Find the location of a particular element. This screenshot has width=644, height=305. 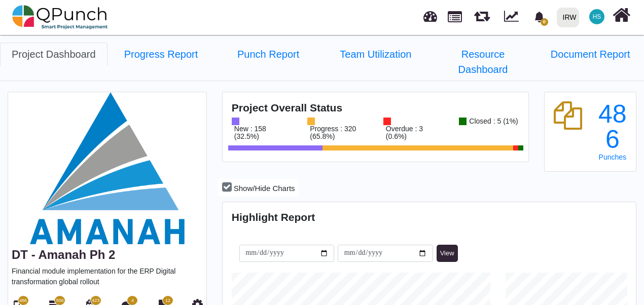

button: Show/Hide Charts is located at coordinates (258, 188).